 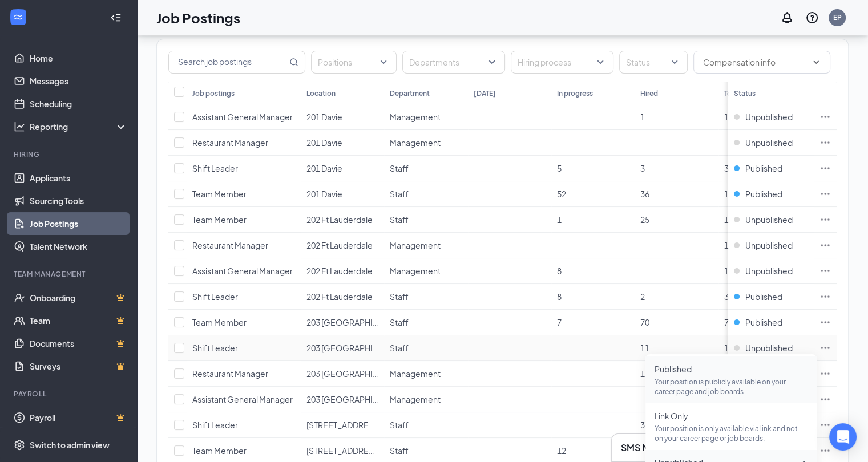 What do you see at coordinates (69, 154) in the screenshot?
I see `div: Hiring` at bounding box center [69, 154].